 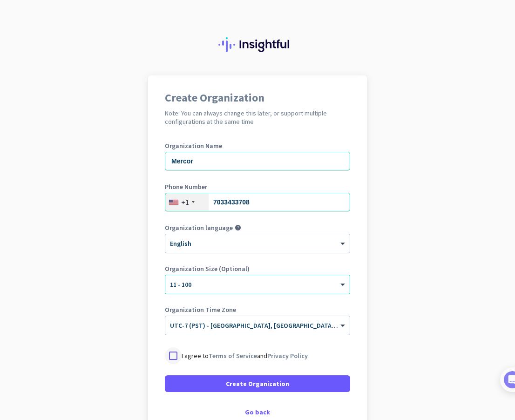 I want to click on p: I agree to and, so click(x=245, y=356).